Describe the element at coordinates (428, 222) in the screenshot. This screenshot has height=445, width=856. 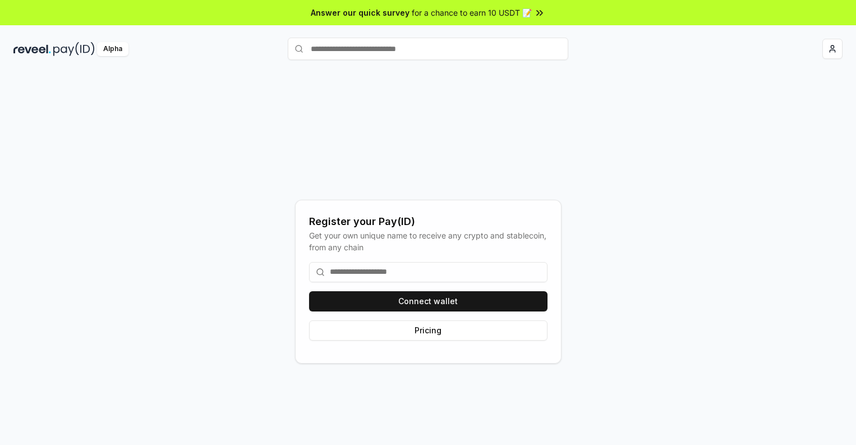
I see `div: Register your Pay(ID)` at that location.